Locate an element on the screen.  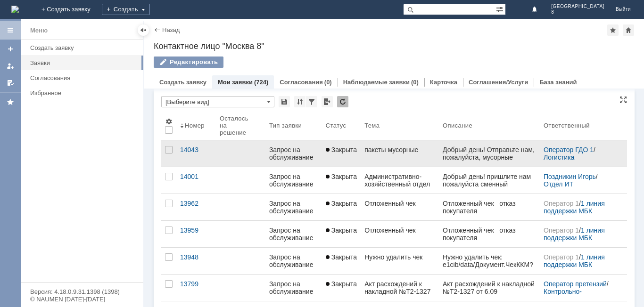
div: (724) is located at coordinates (261, 82).